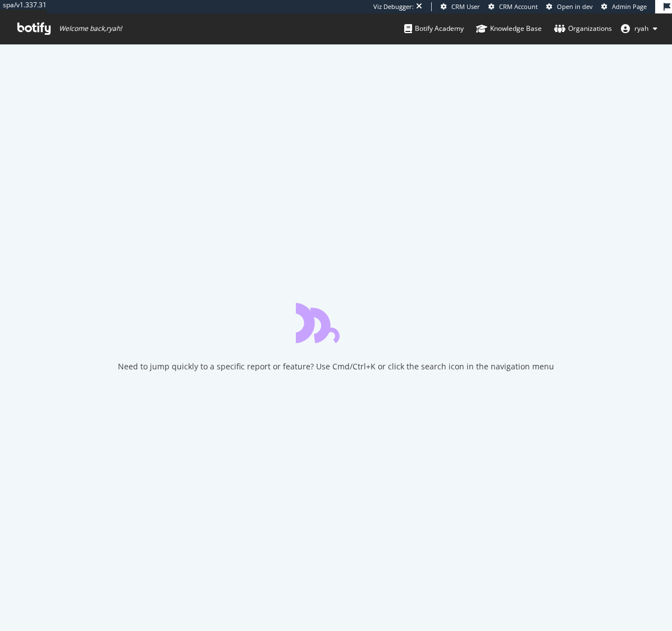 The width and height of the screenshot is (672, 631). Describe the element at coordinates (90, 29) in the screenshot. I see `span: Welcome back, ryah !` at that location.